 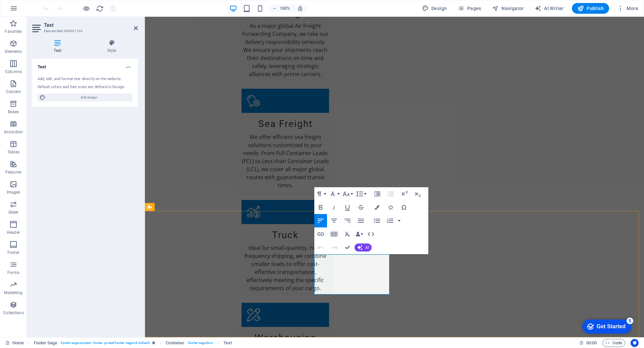 What do you see at coordinates (367, 248) in the screenshot?
I see `span: AI` at bounding box center [367, 248].